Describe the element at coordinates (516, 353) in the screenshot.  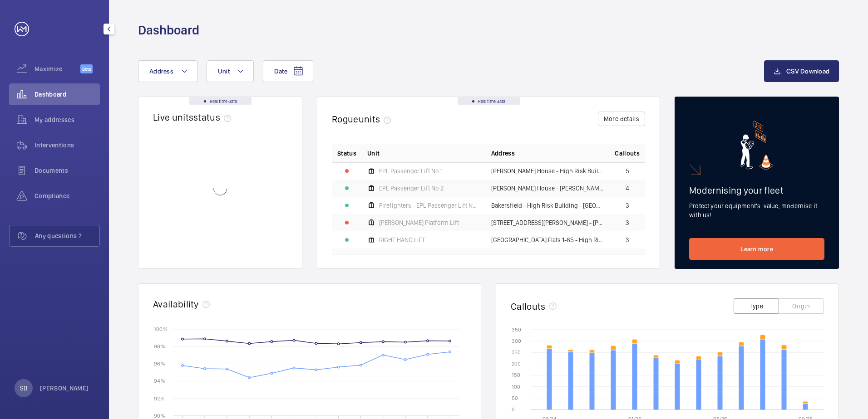
I see `text: 250` at that location.